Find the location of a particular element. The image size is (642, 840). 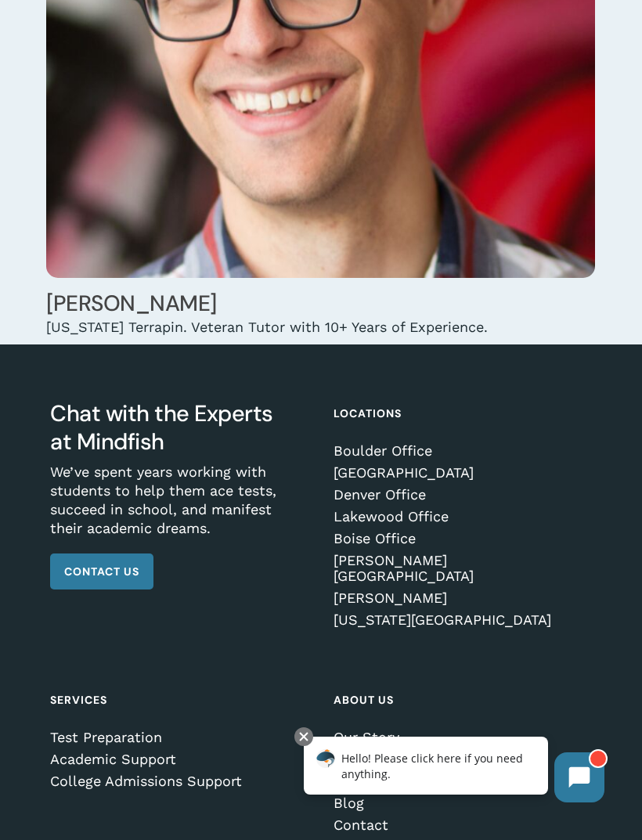

a: Contact Us is located at coordinates (102, 572).